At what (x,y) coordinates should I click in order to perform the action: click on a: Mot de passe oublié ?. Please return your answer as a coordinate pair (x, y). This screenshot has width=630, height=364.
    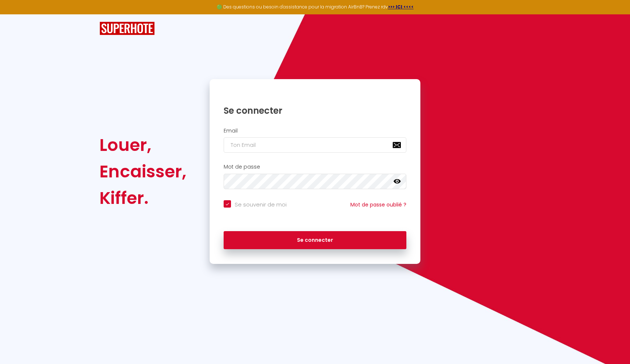
    Looking at the image, I should click on (379, 205).